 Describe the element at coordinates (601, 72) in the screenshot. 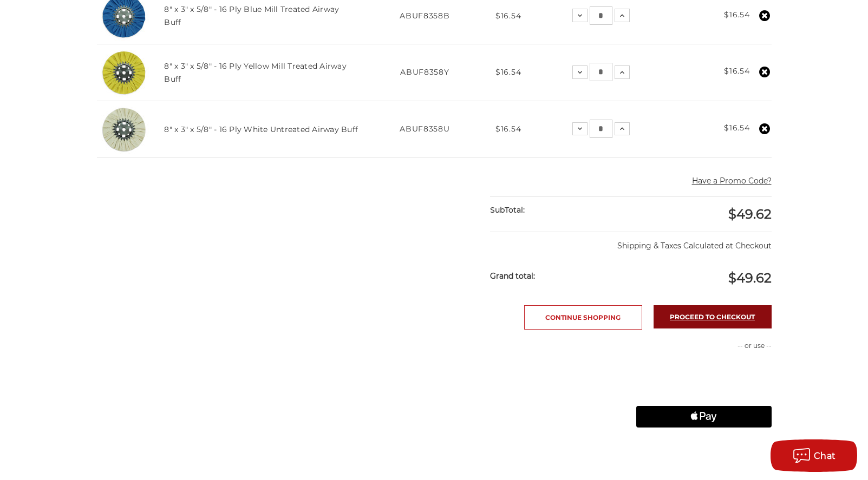

I see `input: 8" x 3" x 5/8" - 16 Ply Yellow Mill Treated Airway Buff Quantity:` at that location.